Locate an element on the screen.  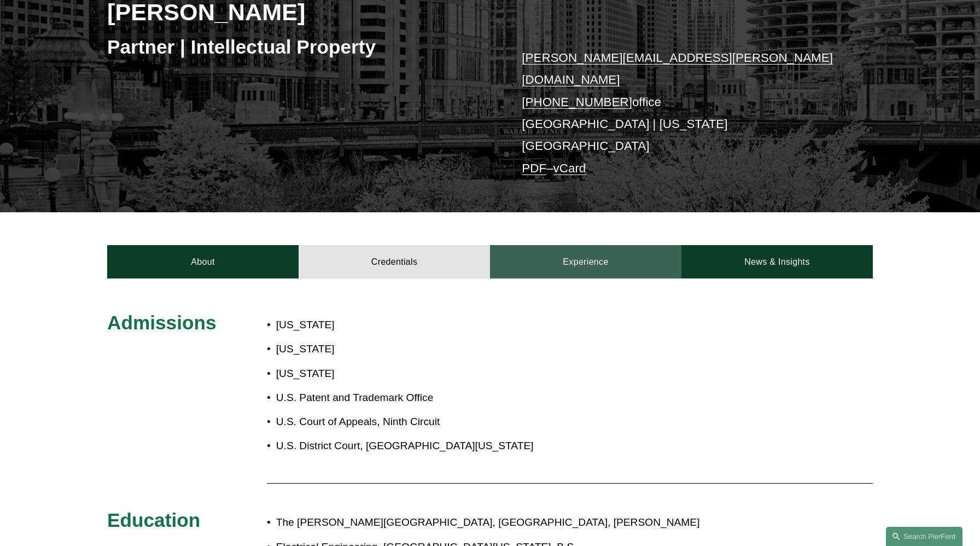
a: vCard is located at coordinates (570, 168).